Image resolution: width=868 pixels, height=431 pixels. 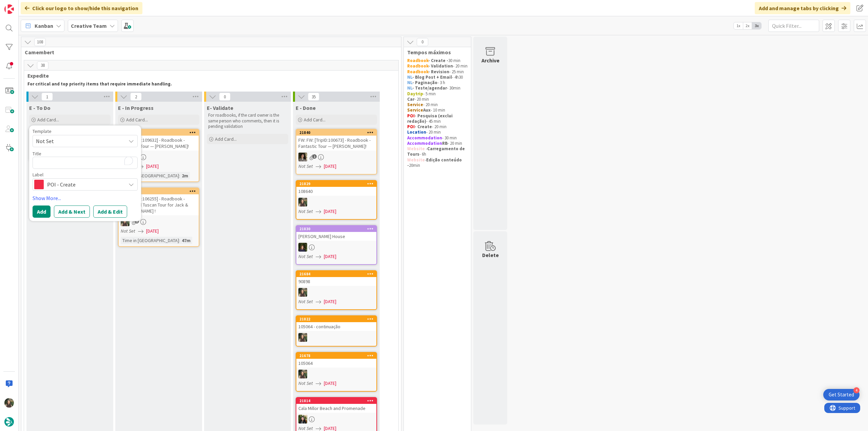 I want to click on strong: - Create -, so click(x=439, y=60).